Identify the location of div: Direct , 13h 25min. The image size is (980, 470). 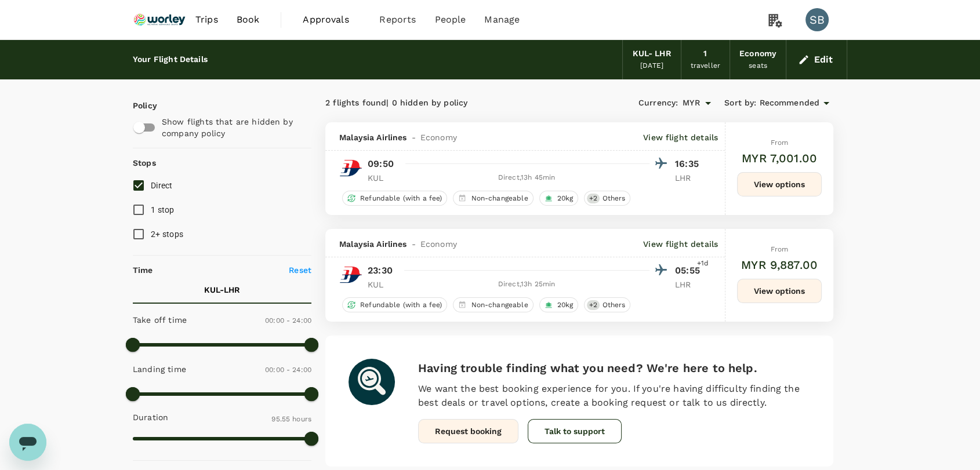
(527, 284).